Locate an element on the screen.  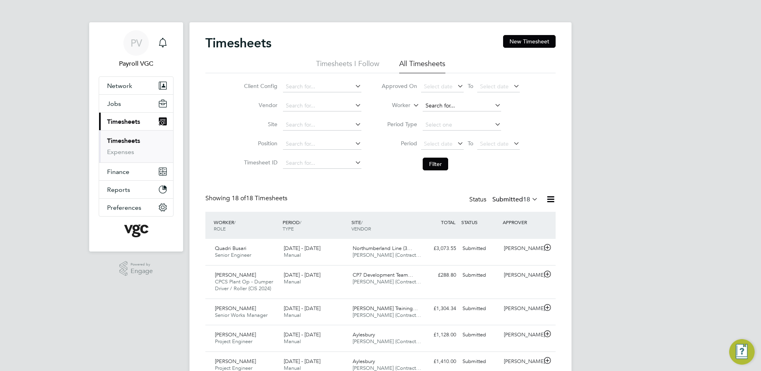
label: Site is located at coordinates (259, 124).